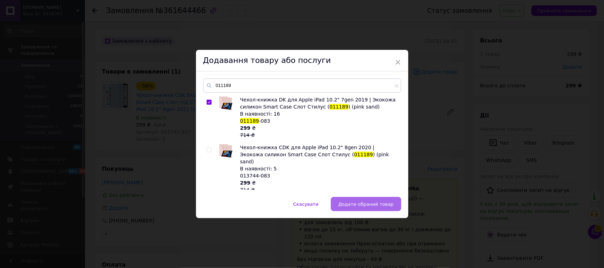 The image size is (604, 268). Describe the element at coordinates (366, 204) in the screenshot. I see `button: Додати обраний товар` at that location.